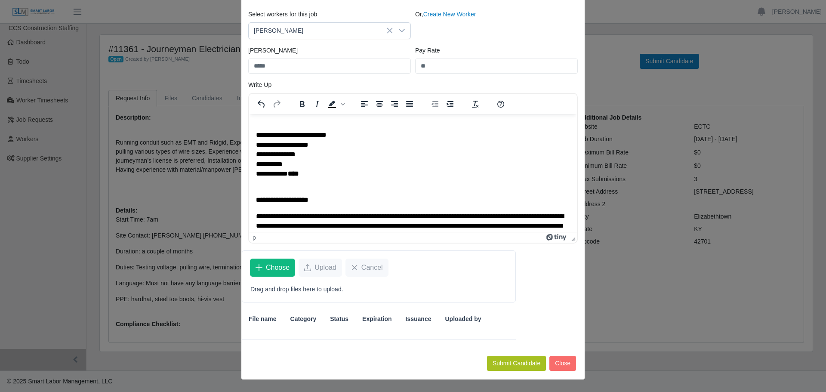 Image resolution: width=826 pixels, height=392 pixels. Describe the element at coordinates (475, 104) in the screenshot. I see `button: Clear formatting` at that location.